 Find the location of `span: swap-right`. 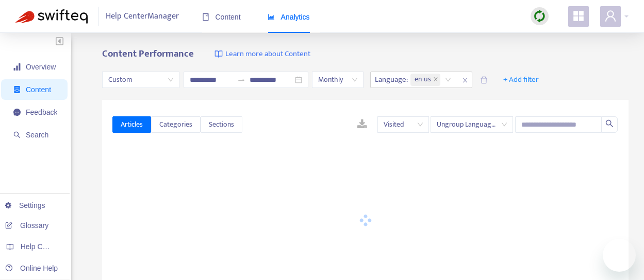

span: swap-right is located at coordinates (241, 80).